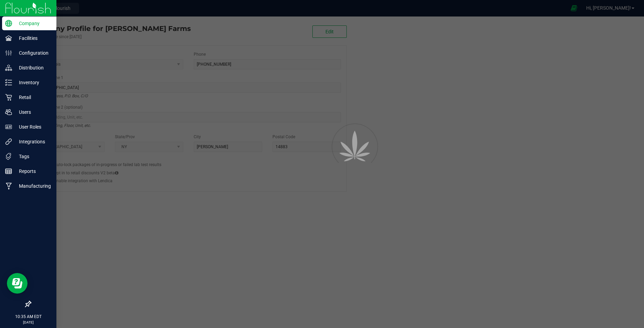 The width and height of the screenshot is (644, 328). Describe the element at coordinates (32, 23) in the screenshot. I see `p: Company` at that location.